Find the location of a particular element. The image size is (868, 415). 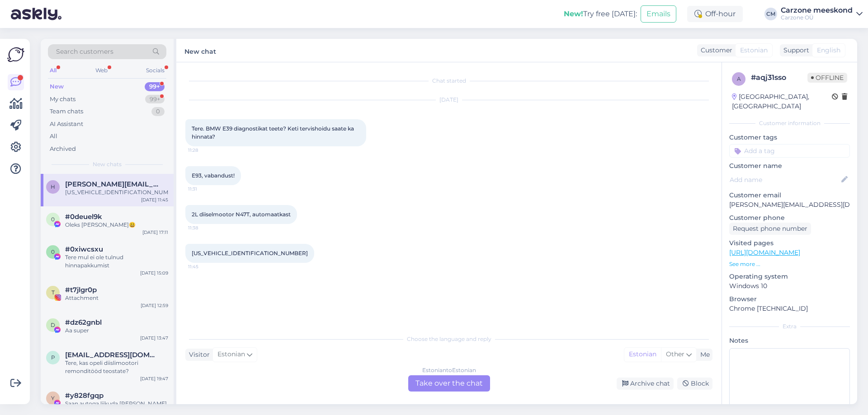

span: #dz62gnbl is located at coordinates (83, 323).